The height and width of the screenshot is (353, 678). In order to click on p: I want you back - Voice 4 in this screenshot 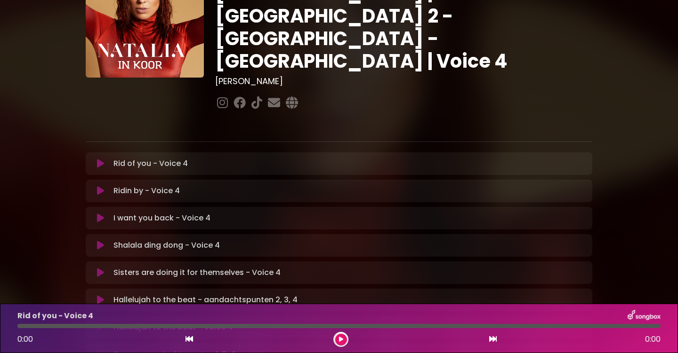, I will do `click(162, 218)`.